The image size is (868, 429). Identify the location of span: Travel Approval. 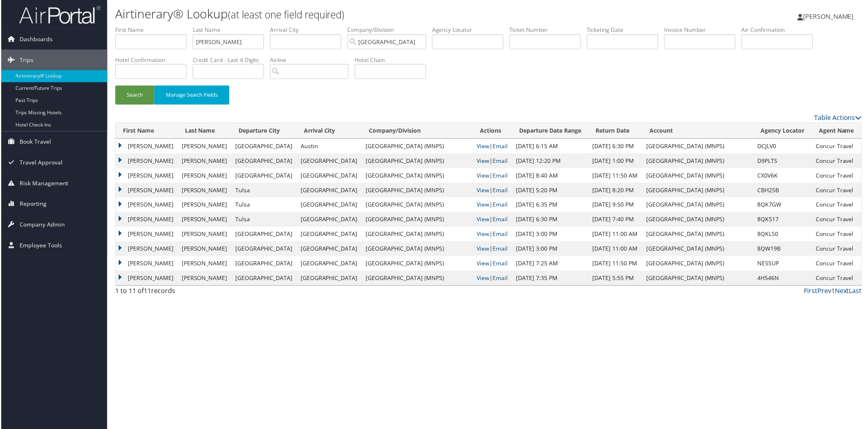
(40, 163).